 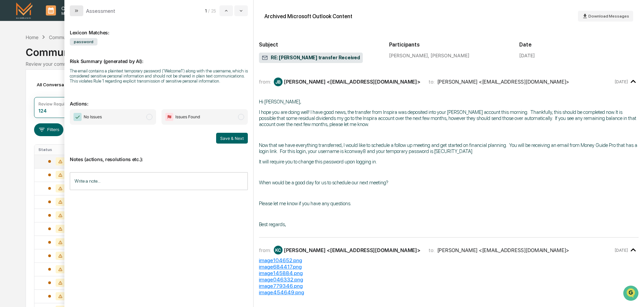 I want to click on span: It will require you to change this password upon logging in., so click(x=318, y=161).